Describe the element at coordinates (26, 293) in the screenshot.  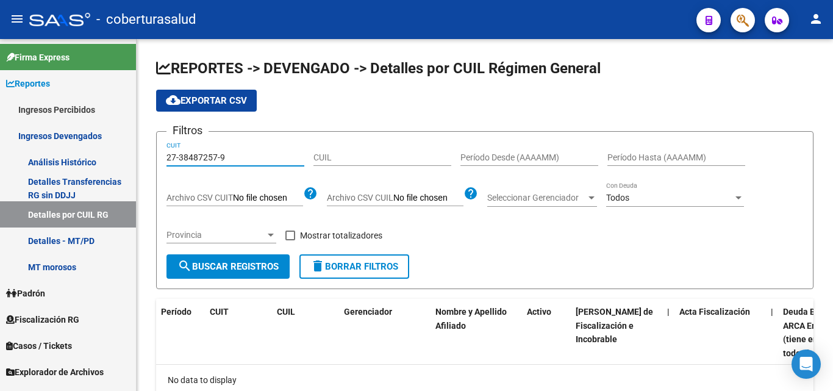
I see `span: Padrón` at that location.